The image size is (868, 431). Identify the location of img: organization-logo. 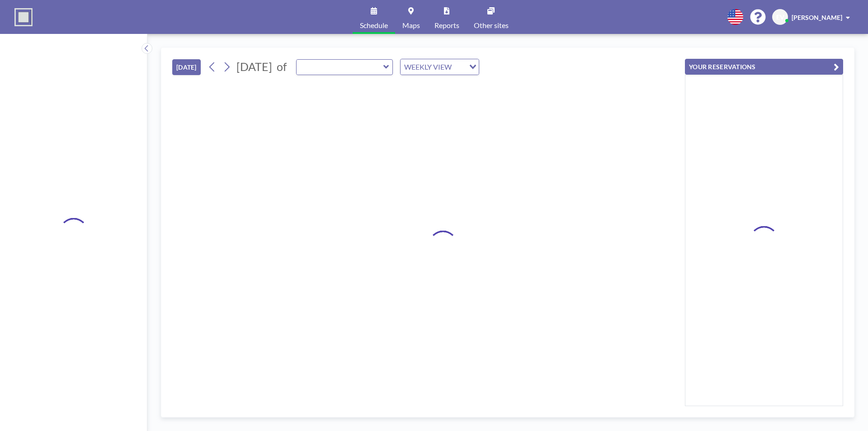
(24, 17).